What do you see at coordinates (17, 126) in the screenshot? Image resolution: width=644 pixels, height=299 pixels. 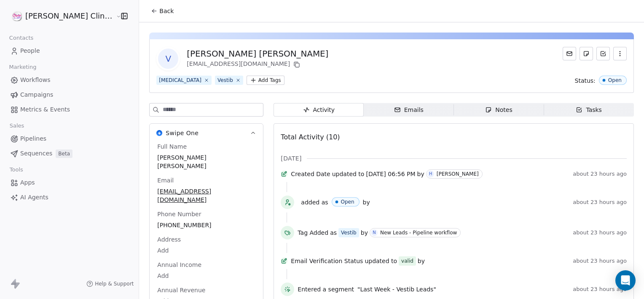 I see `span: Sales` at bounding box center [17, 126].